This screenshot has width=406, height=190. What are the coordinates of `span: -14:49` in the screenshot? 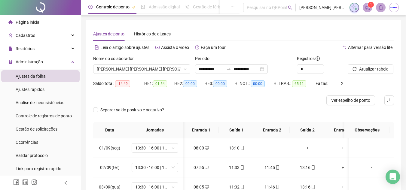 It's located at (123, 84).